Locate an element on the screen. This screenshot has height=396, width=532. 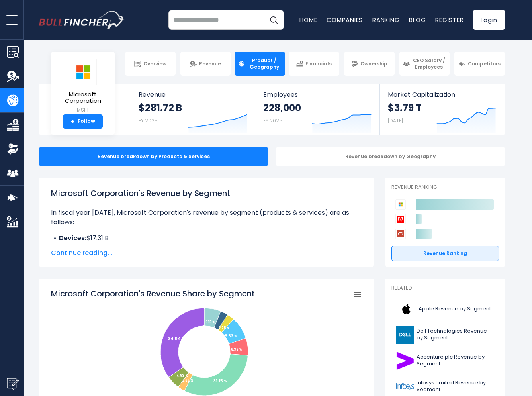
a: Companies is located at coordinates (344, 19).